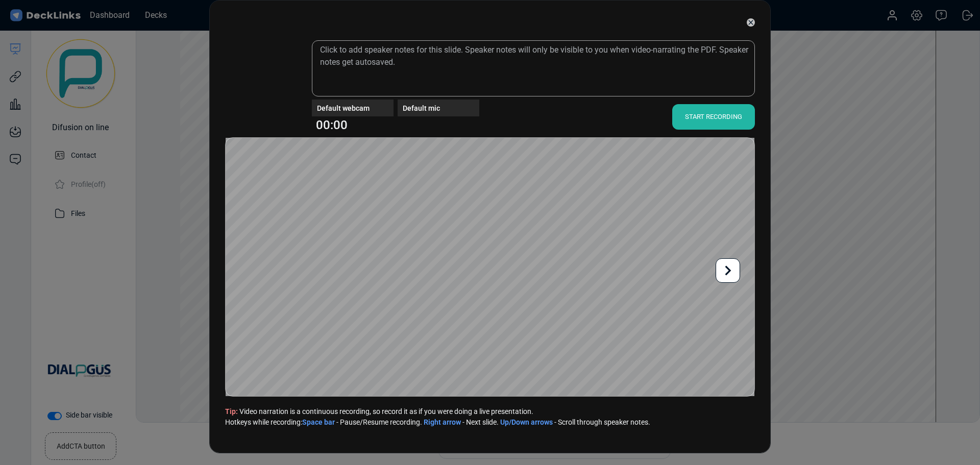 The height and width of the screenshot is (465, 980). I want to click on div: Default webcam, so click(355, 107).